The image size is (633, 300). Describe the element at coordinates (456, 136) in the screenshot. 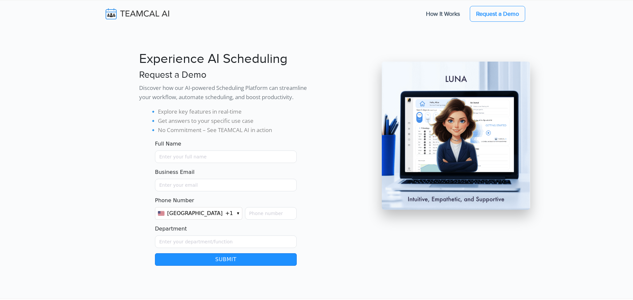

I see `img: pic` at that location.